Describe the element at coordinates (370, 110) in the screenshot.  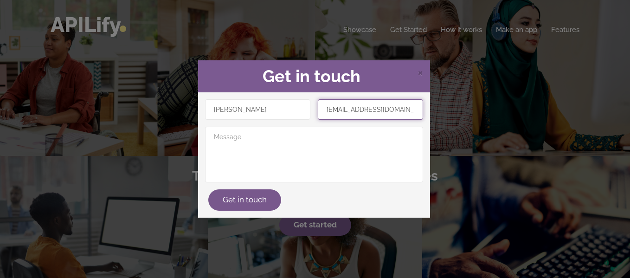
I see `input: Email` at that location.